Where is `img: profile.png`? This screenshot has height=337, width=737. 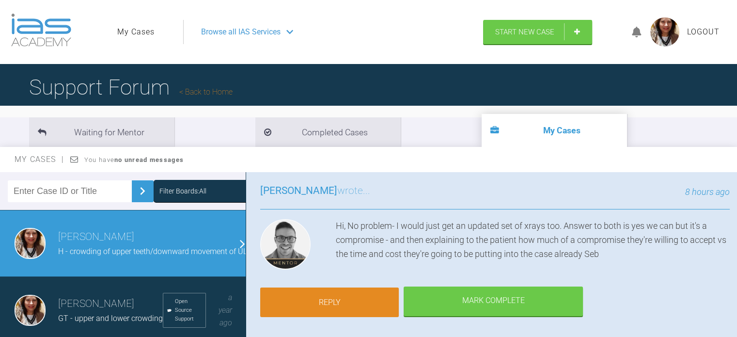 img: profile.png is located at coordinates (664, 32).